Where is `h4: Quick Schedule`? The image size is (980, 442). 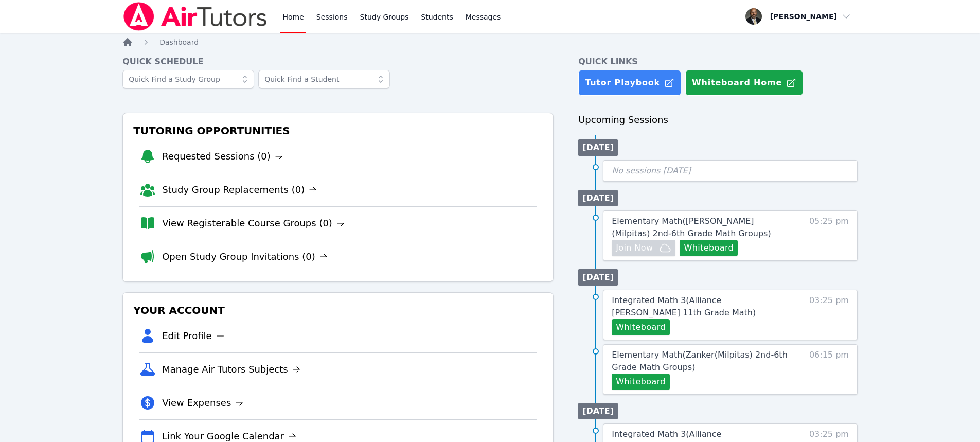
h4: Quick Schedule is located at coordinates (338, 62).